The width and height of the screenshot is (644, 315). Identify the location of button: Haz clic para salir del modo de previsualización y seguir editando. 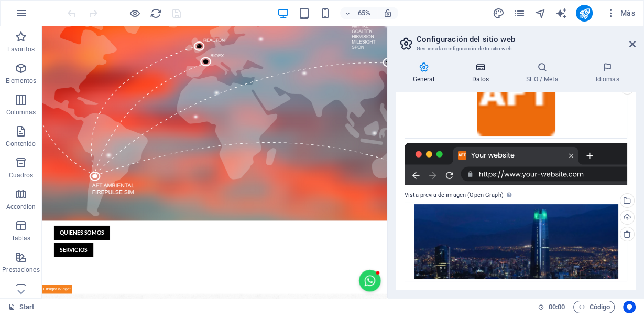
(134, 13).